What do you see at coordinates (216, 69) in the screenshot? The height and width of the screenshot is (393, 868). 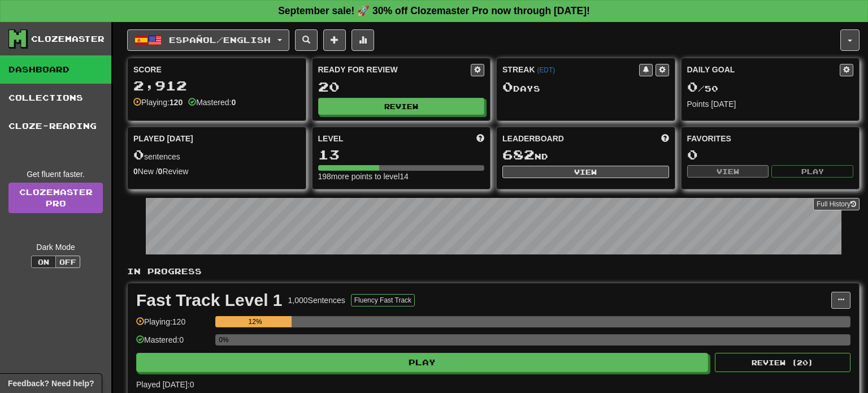 I see `div: Score` at bounding box center [216, 69].